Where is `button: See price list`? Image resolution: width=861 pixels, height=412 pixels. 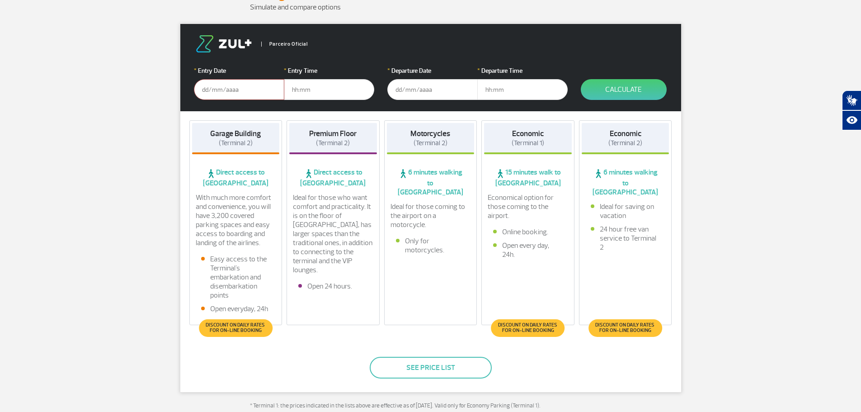
button: See price list is located at coordinates (431, 368).